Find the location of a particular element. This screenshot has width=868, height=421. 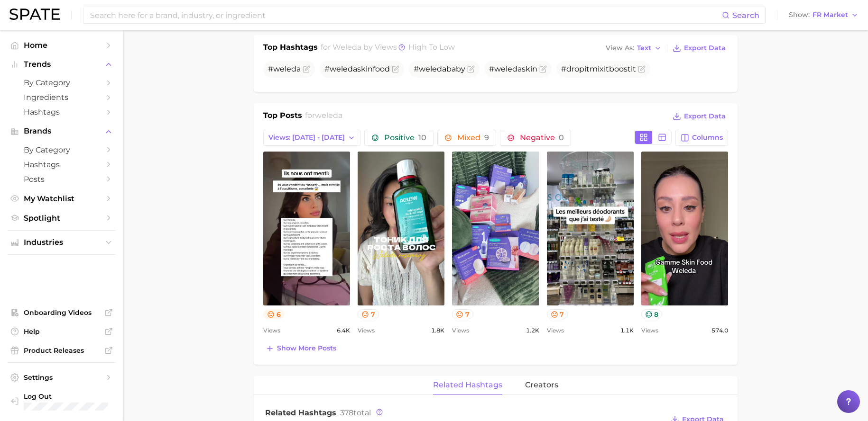

a: Home is located at coordinates (61, 45).